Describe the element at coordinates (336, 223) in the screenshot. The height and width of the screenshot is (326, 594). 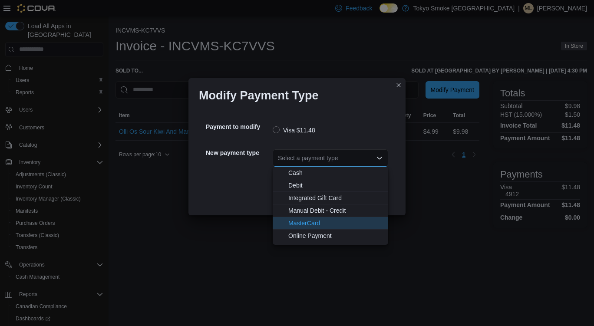
I see `span: MasterCard` at that location.